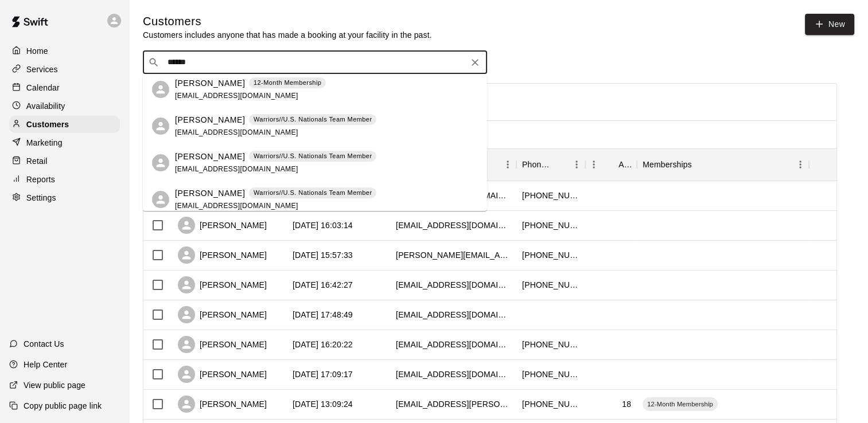 The height and width of the screenshot is (423, 868). I want to click on a: Marketing, so click(65, 143).